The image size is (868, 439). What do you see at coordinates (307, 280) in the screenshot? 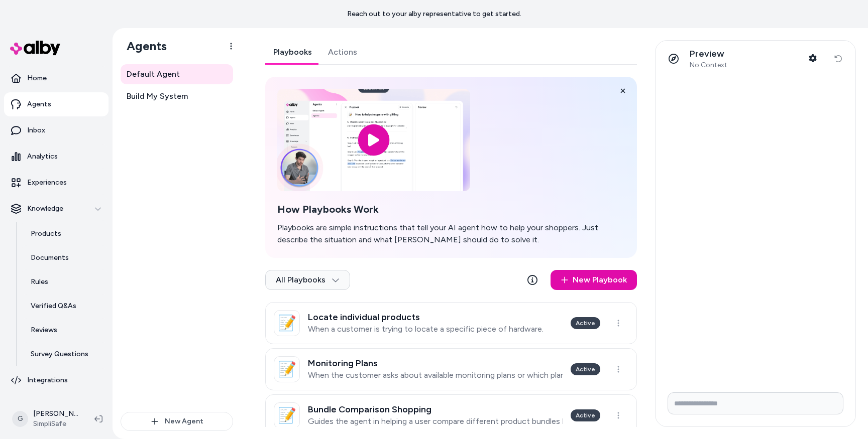
I see `button: All Playbooks` at bounding box center [307, 280].